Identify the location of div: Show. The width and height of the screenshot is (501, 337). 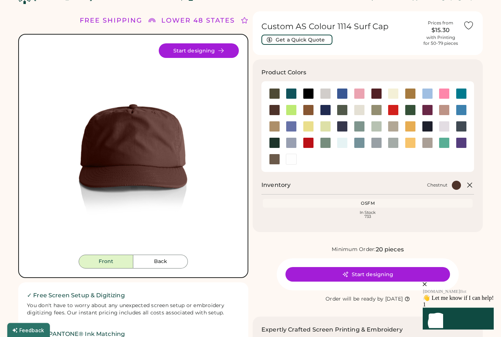
(79, 62).